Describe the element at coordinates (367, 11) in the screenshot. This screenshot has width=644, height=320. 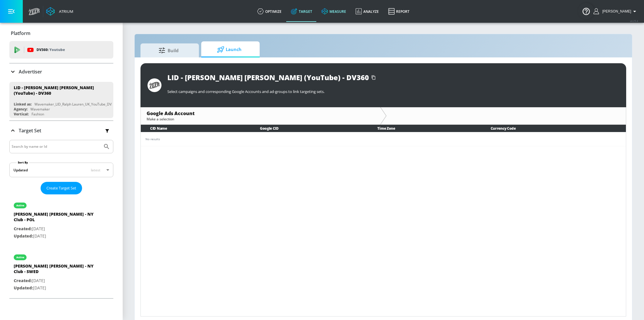
I see `a: Analyze` at that location.